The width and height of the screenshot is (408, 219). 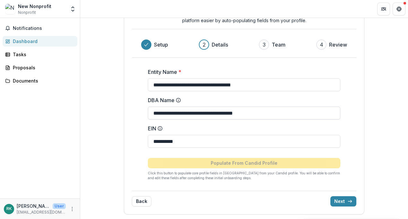 I want to click on div: Tasks, so click(x=42, y=54).